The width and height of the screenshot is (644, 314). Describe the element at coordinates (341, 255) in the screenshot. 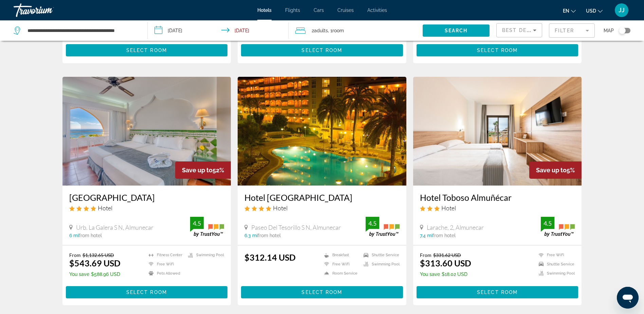

I see `li: Breakfast` at that location.